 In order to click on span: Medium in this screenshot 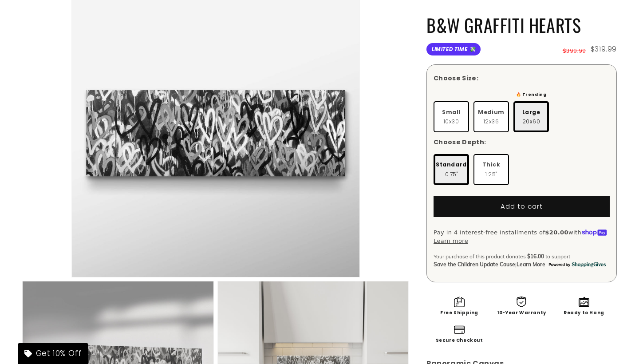, I will do `click(491, 112)`.